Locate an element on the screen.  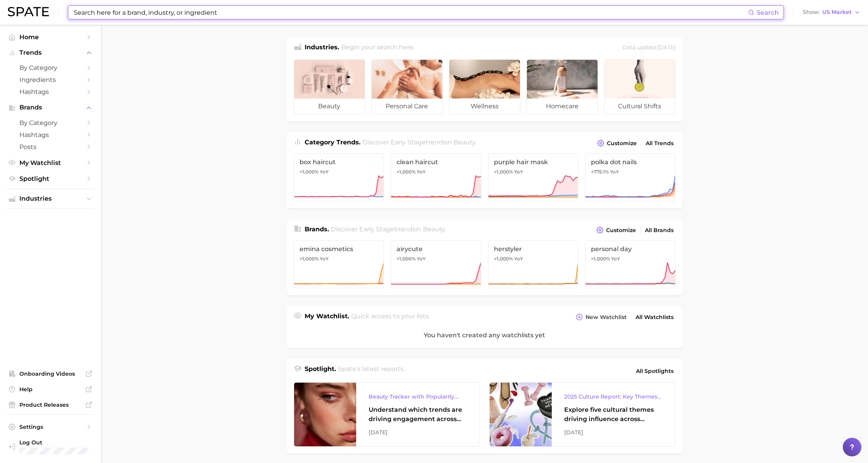
span: New Watchlist is located at coordinates (606, 317).